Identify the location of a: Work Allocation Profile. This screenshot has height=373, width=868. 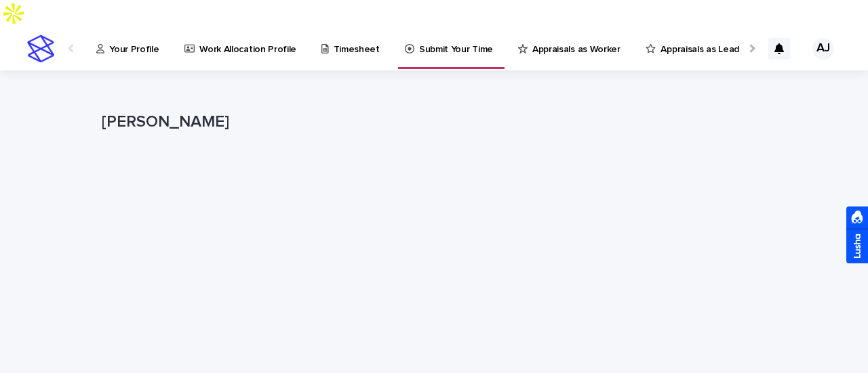
(242, 48).